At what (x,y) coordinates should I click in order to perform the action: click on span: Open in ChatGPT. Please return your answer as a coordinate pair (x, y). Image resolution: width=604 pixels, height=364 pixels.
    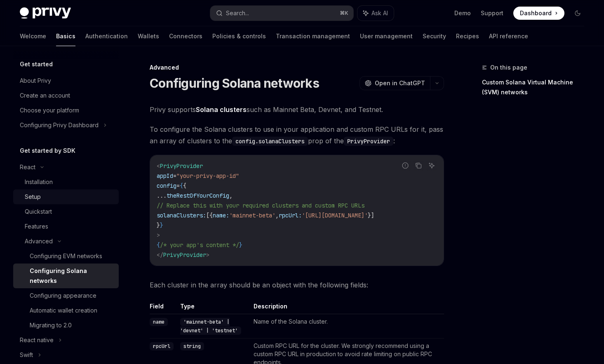
    Looking at the image, I should click on (400, 83).